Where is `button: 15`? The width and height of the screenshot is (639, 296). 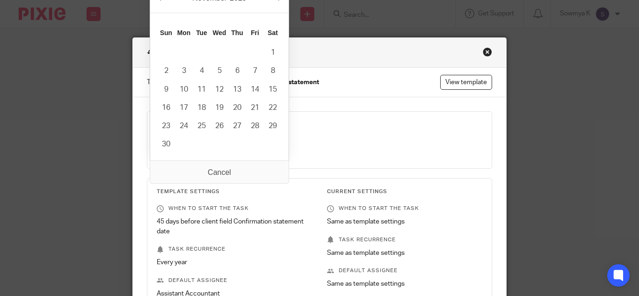
button: 15 is located at coordinates (273, 89).